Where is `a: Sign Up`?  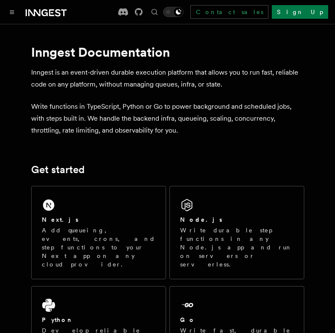
a: Sign Up is located at coordinates (300, 12).